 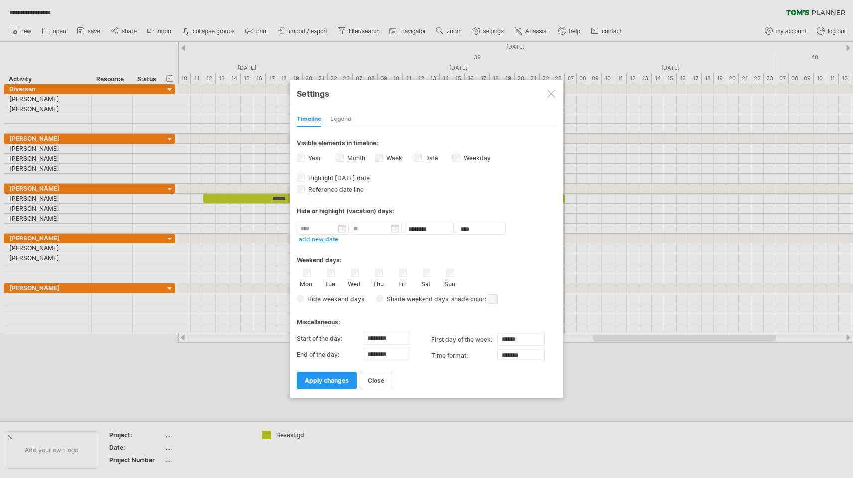 What do you see at coordinates (427, 93) in the screenshot?
I see `div: Settings` at bounding box center [427, 93].